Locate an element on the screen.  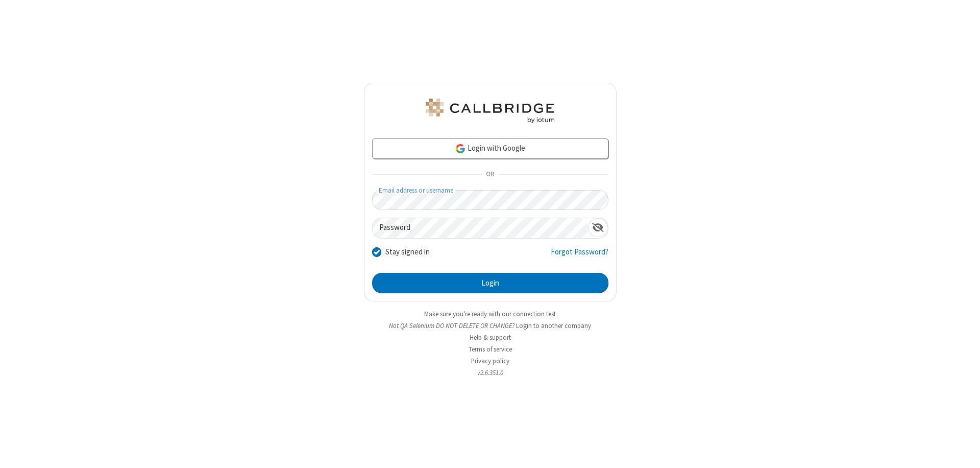
a: Make sure you're ready with our connection test is located at coordinates (490, 314).